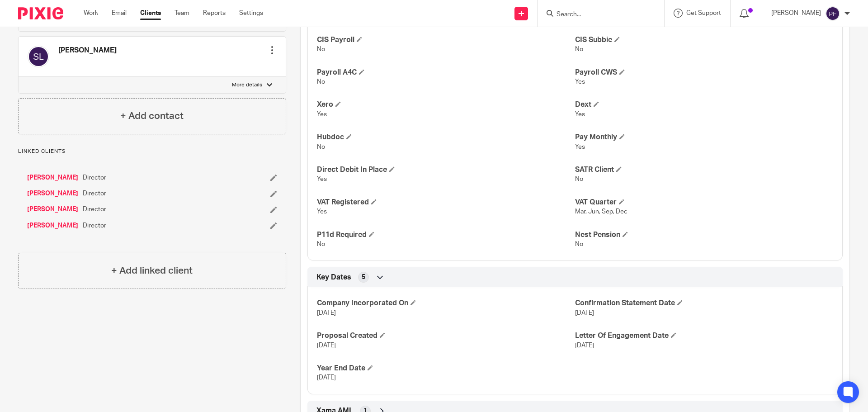  What do you see at coordinates (364, 277) in the screenshot?
I see `span: 5` at bounding box center [364, 277].